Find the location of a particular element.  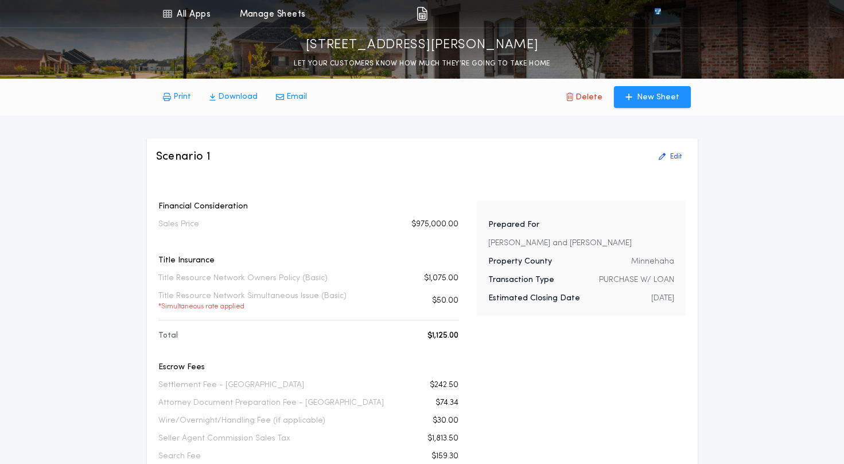

p: $30.00 is located at coordinates (445, 421).